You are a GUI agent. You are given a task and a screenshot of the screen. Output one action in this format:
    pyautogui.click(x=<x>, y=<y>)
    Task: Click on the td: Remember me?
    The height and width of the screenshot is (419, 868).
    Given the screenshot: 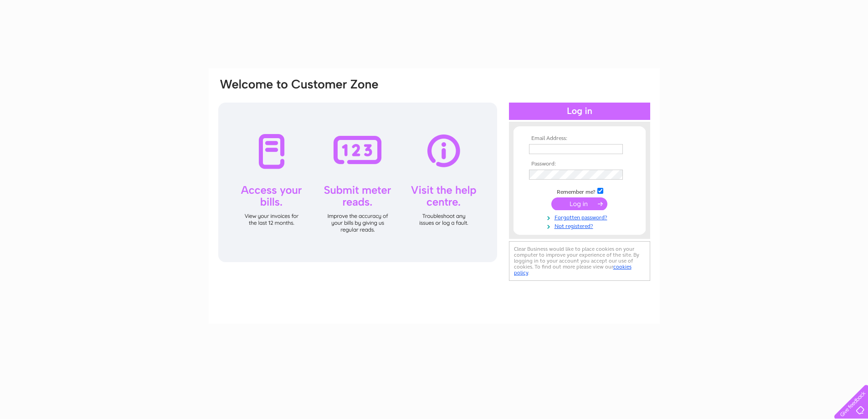 What is the action you would take?
    pyautogui.click(x=580, y=191)
    